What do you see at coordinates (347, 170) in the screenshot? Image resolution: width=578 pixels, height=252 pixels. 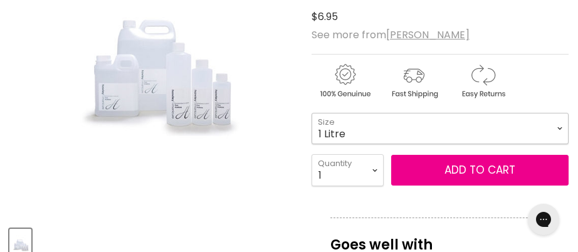 I see `select: Quantity` at bounding box center [347, 170].